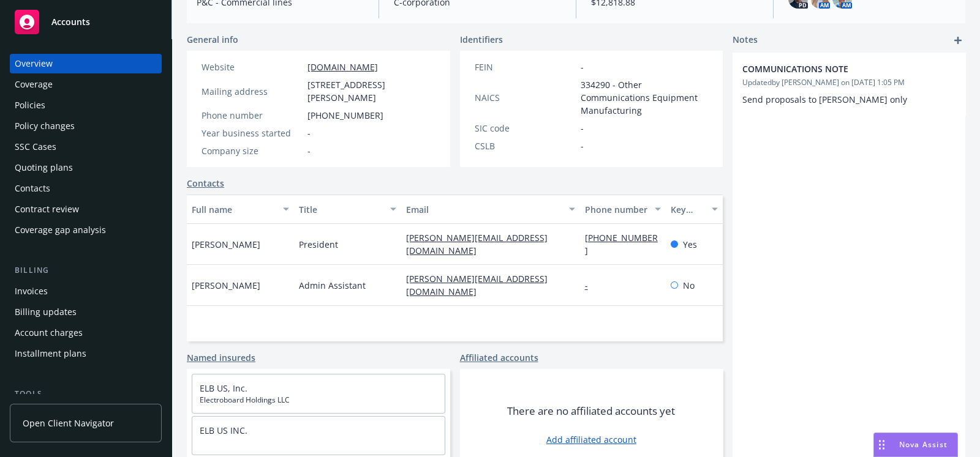 Image resolution: width=980 pixels, height=457 pixels. Describe the element at coordinates (86, 22) in the screenshot. I see `a: Accounts` at that location.